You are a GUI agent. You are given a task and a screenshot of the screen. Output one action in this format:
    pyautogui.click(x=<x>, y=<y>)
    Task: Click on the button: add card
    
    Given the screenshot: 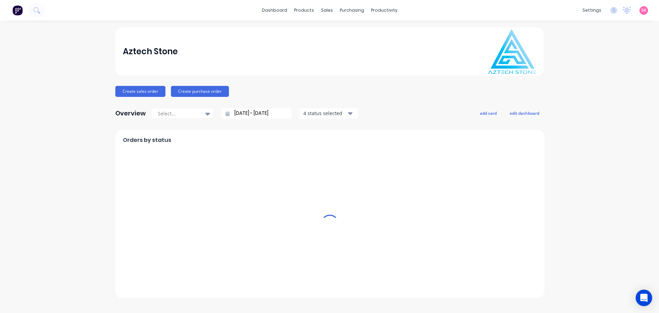 What is the action you would take?
    pyautogui.click(x=488, y=113)
    